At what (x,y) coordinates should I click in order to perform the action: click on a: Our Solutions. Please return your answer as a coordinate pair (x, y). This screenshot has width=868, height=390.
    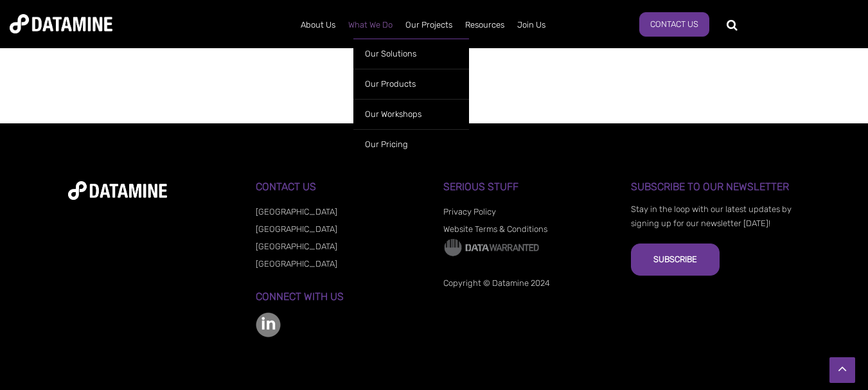
    Looking at the image, I should click on (412, 53).